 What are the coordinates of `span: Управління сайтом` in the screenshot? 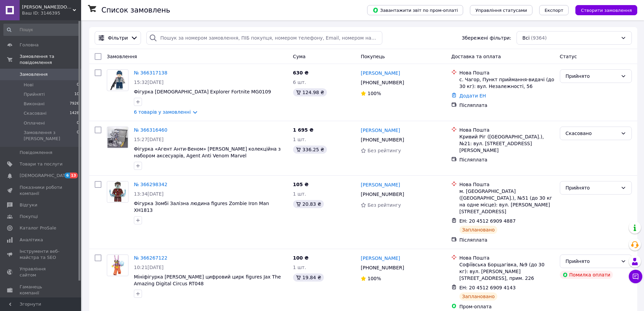 It's located at (41, 272).